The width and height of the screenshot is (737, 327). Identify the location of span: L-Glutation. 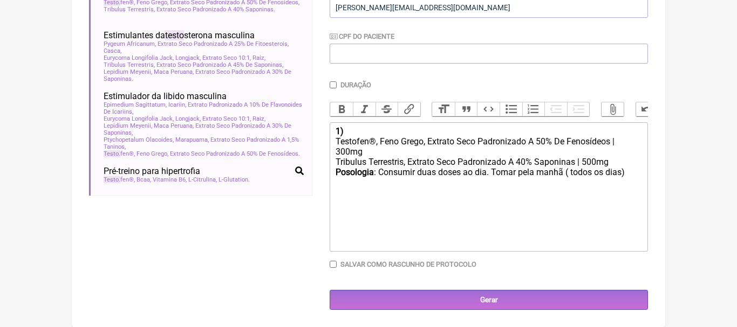
(234, 180).